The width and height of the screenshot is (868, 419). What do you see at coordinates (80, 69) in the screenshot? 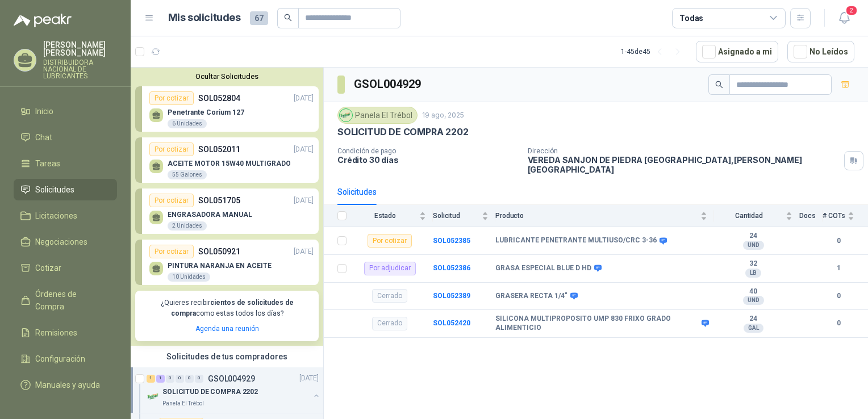
I see `p: DISTRIBUIDORA NACIONAL DE LUBRICANTES` at bounding box center [80, 69].